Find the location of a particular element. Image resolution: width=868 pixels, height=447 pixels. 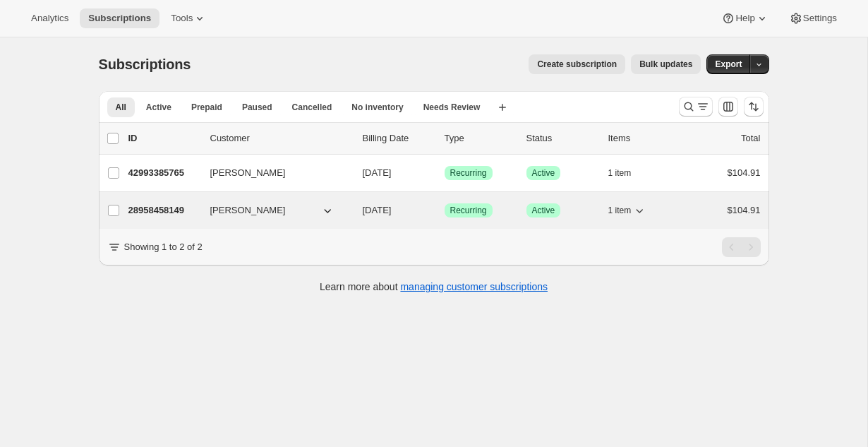

span: Paused is located at coordinates (257, 107).